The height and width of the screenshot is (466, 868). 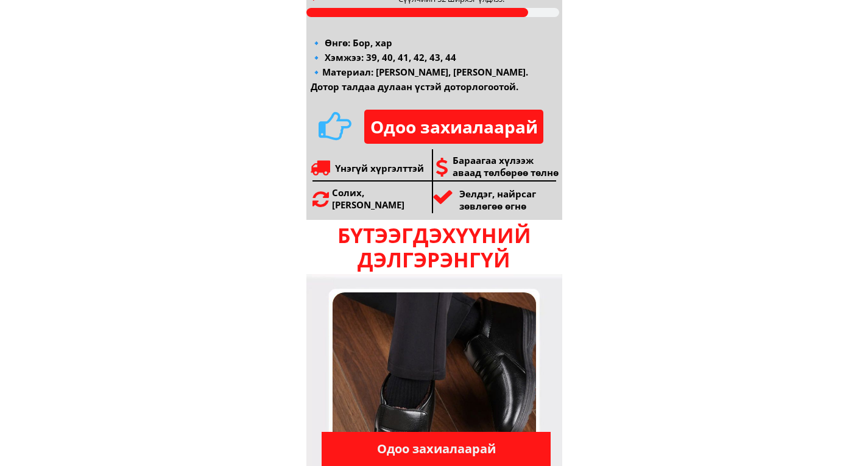 I want to click on h3: Эелдэг, найрсаг зөвлөгөө өгнө, so click(x=514, y=201).